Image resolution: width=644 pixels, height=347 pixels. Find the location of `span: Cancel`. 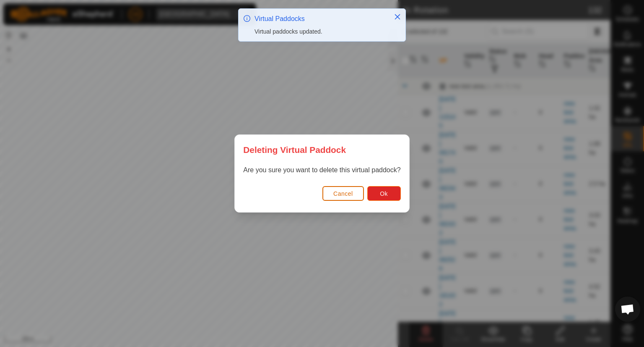

span: Cancel is located at coordinates (343, 194).